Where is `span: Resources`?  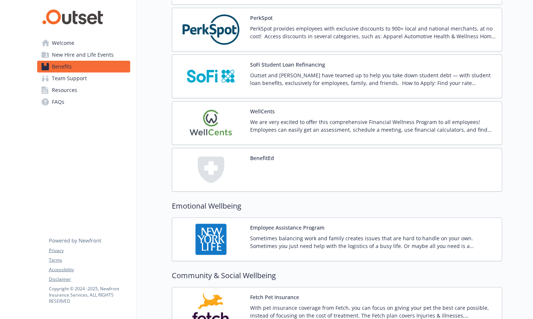
span: Resources is located at coordinates (64, 90).